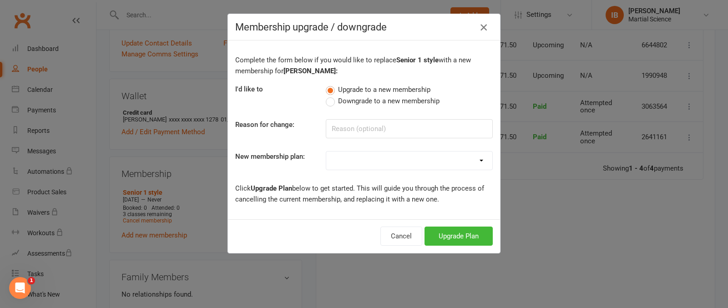 The width and height of the screenshot is (728, 308). Describe the element at coordinates (249, 89) in the screenshot. I see `label: I'd like to` at that location.